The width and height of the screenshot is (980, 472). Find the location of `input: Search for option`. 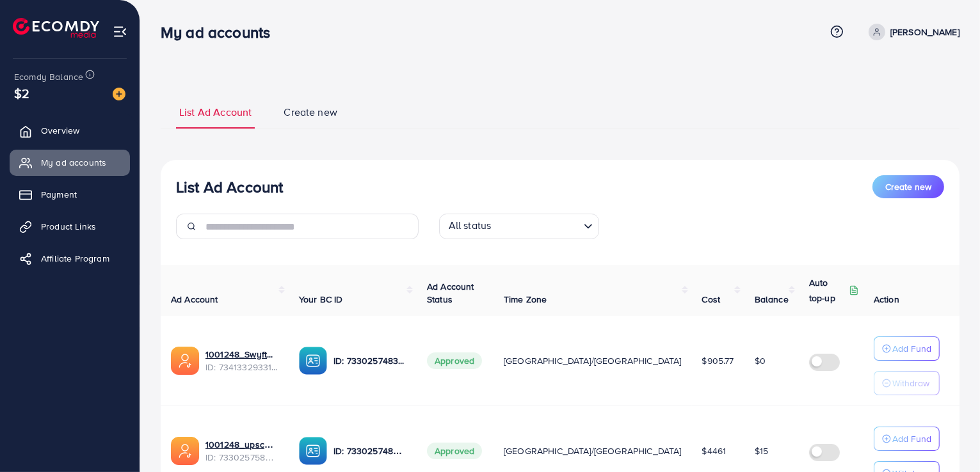

input: Search for option is located at coordinates (537, 225).